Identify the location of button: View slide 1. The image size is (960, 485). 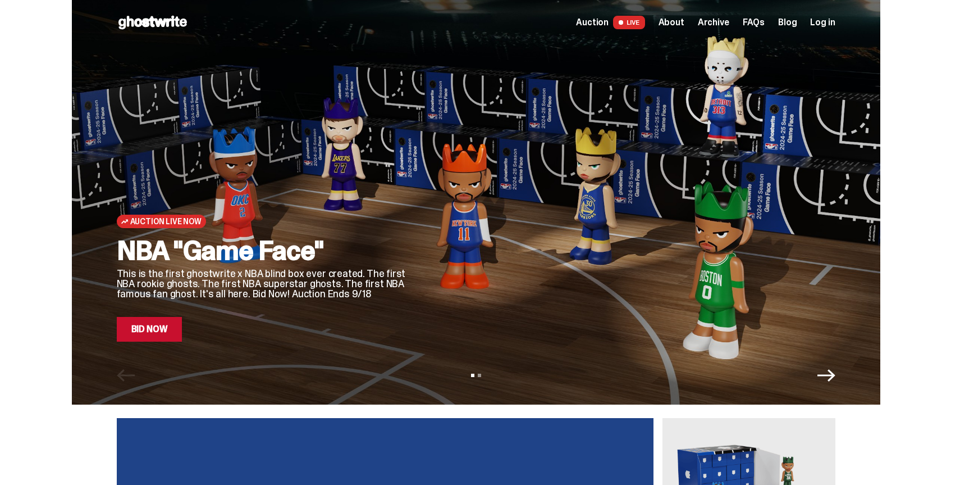
(473, 375).